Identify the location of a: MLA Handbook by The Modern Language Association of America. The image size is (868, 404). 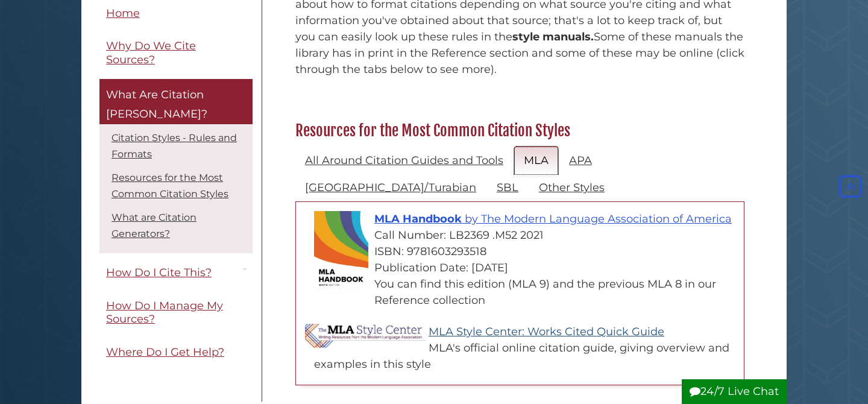
(553, 219).